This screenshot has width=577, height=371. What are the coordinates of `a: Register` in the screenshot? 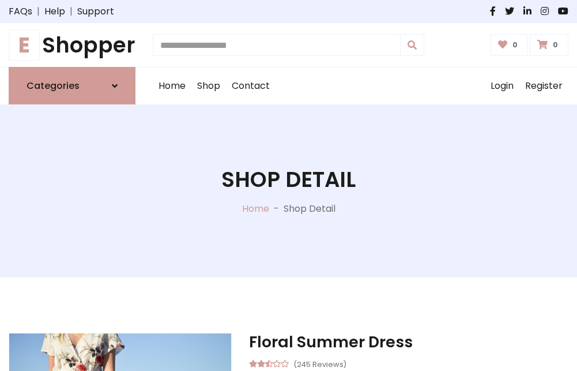 It's located at (544, 86).